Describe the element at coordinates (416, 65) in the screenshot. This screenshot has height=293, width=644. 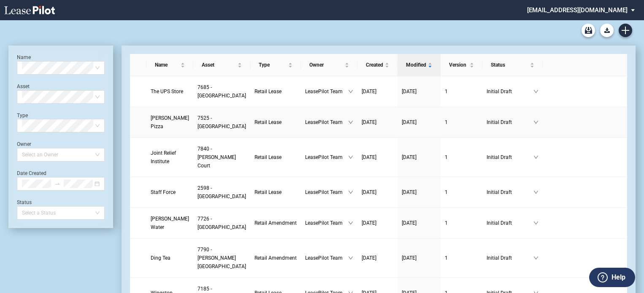
I see `span: Modified` at that location.